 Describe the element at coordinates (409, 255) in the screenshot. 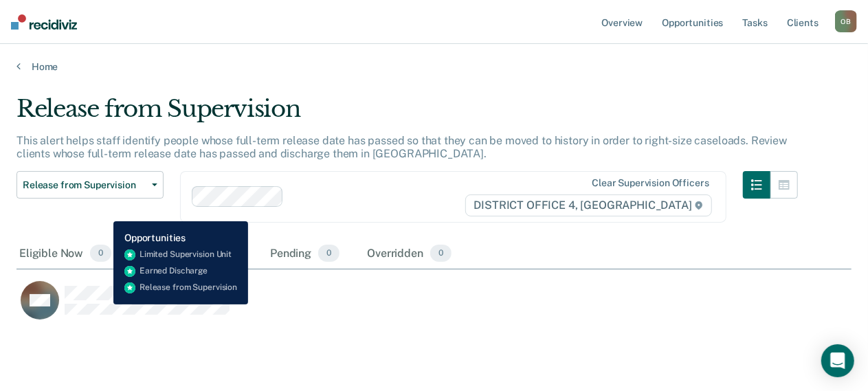

I see `div: Overridden0` at that location.